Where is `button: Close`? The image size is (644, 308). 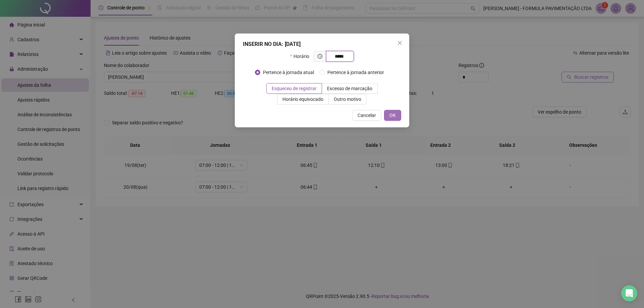 button: Close is located at coordinates (400, 43).